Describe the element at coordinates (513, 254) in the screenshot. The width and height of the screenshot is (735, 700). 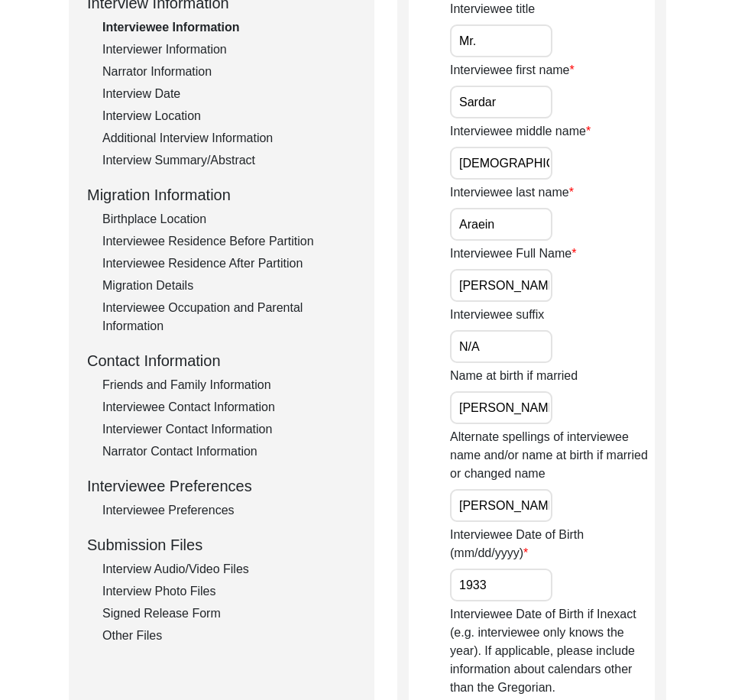
I see `label: Interviewee Full Name` at that location.